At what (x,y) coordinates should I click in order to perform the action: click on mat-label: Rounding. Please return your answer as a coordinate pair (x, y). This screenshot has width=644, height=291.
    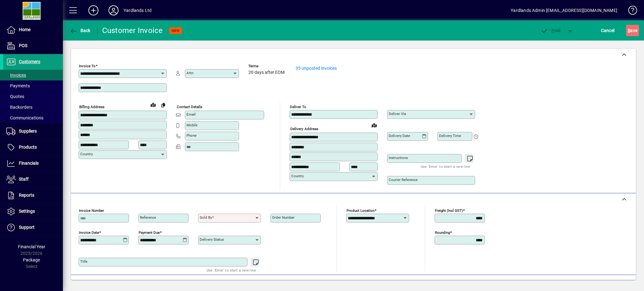
    Looking at the image, I should click on (442, 232).